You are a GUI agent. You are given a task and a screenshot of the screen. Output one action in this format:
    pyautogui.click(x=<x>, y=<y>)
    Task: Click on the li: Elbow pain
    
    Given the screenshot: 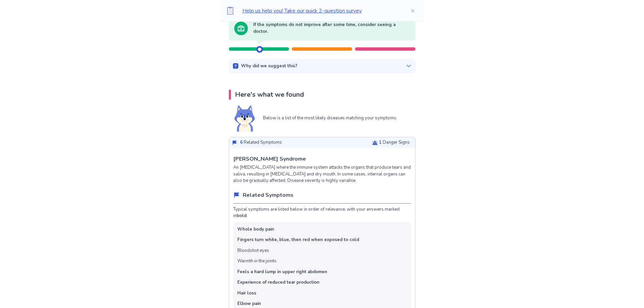 What is the action you would take?
    pyautogui.click(x=250, y=303)
    